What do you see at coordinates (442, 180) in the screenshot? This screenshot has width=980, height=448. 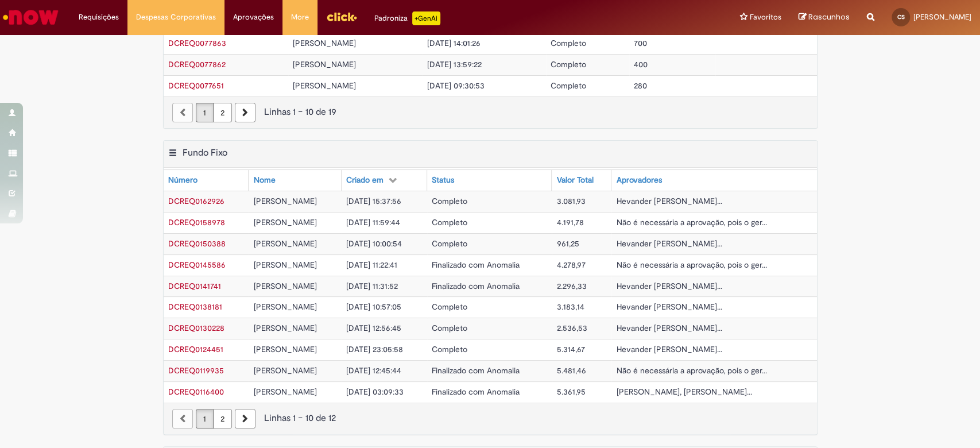 I see `div: Status` at bounding box center [442, 180].